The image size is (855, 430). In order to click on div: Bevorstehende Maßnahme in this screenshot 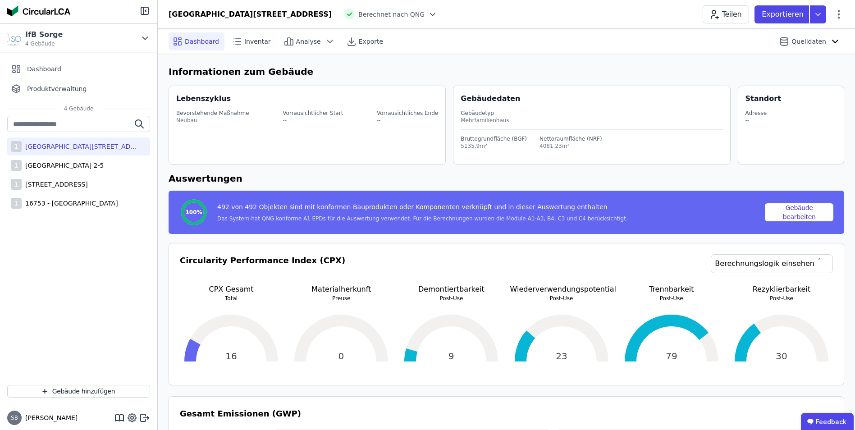, I will do `click(213, 113)`.